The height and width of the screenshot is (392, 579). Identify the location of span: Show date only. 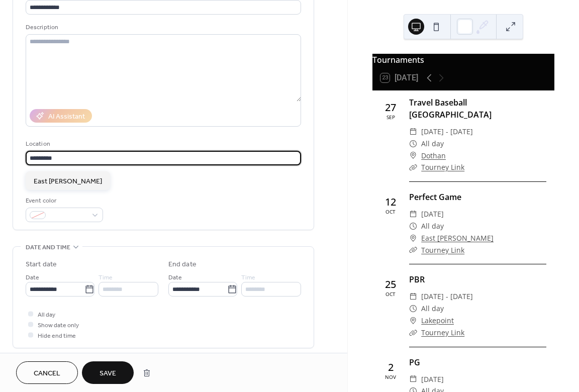
(58, 325).